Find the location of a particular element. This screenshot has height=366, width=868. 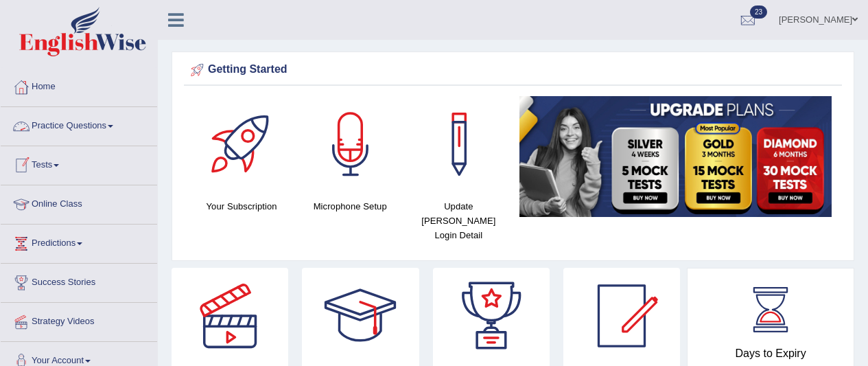

a: Practice Questions is located at coordinates (79, 124).